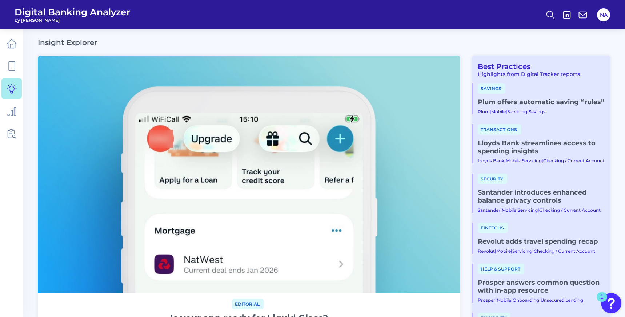  I want to click on a: Prosper, so click(486, 300).